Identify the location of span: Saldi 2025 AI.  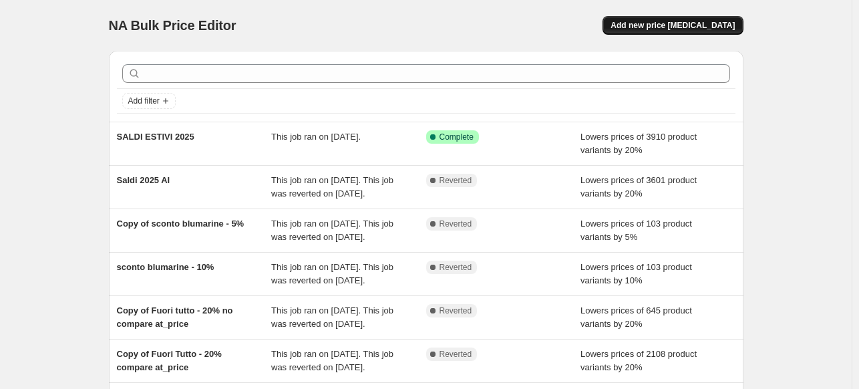
(144, 180).